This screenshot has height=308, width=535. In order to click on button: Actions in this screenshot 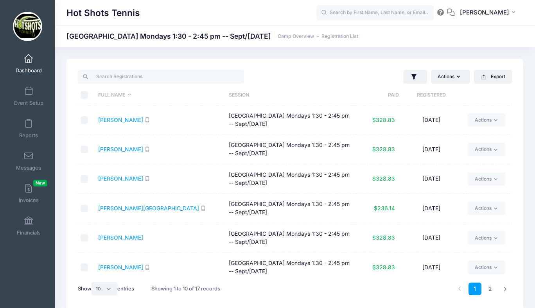, I will do `click(451, 77)`.